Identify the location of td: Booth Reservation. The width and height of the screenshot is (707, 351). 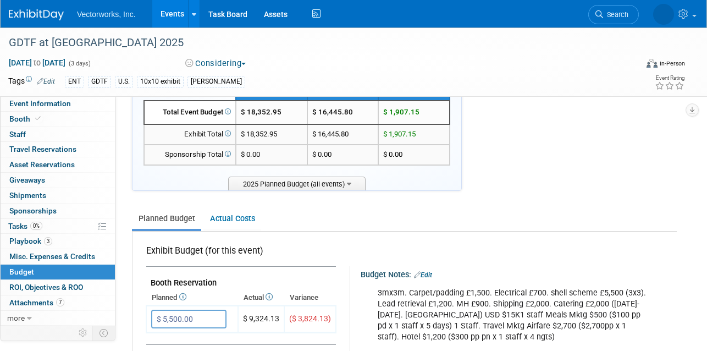
(241, 278).